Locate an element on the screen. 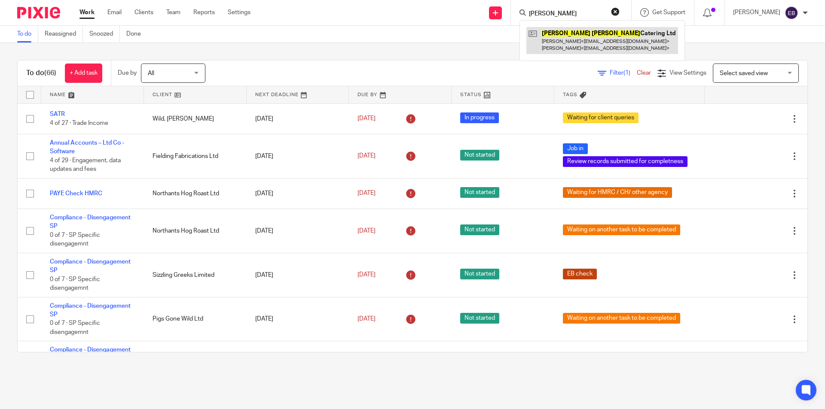  span: 4 of 29 · Engagement, data updates and fees is located at coordinates (85, 165).